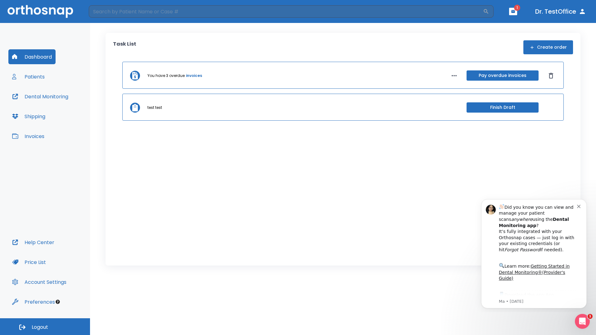  Describe the element at coordinates (62, 29) in the screenshot. I see `b: Dental Monitoring app` at that location.